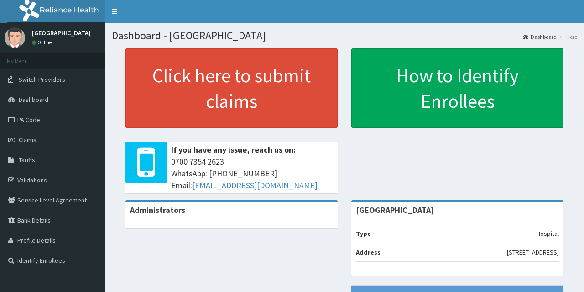  Describe the element at coordinates (457, 88) in the screenshot. I see `a: How to Identify Enrollees` at that location.